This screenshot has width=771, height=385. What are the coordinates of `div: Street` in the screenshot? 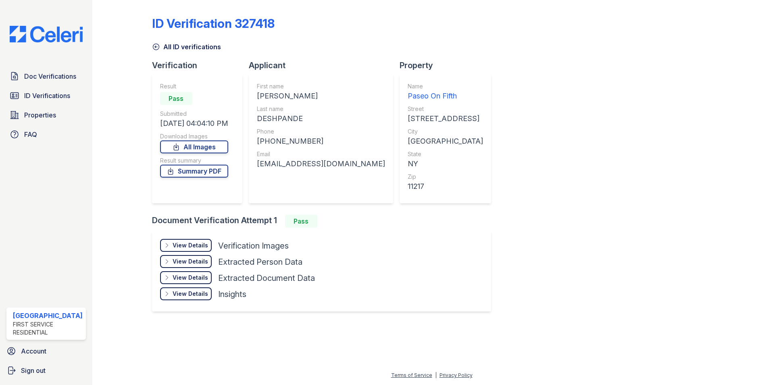 It's located at (445, 109).